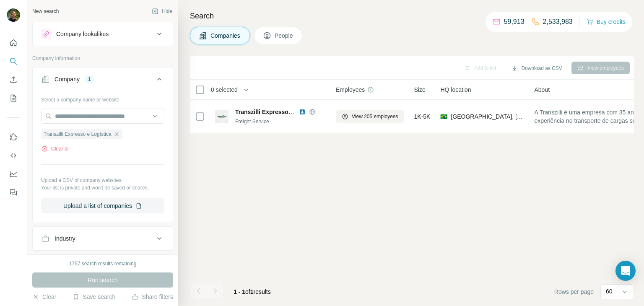 This screenshot has width=644, height=306. Describe the element at coordinates (14, 98) in the screenshot. I see `button: My lists` at that location.